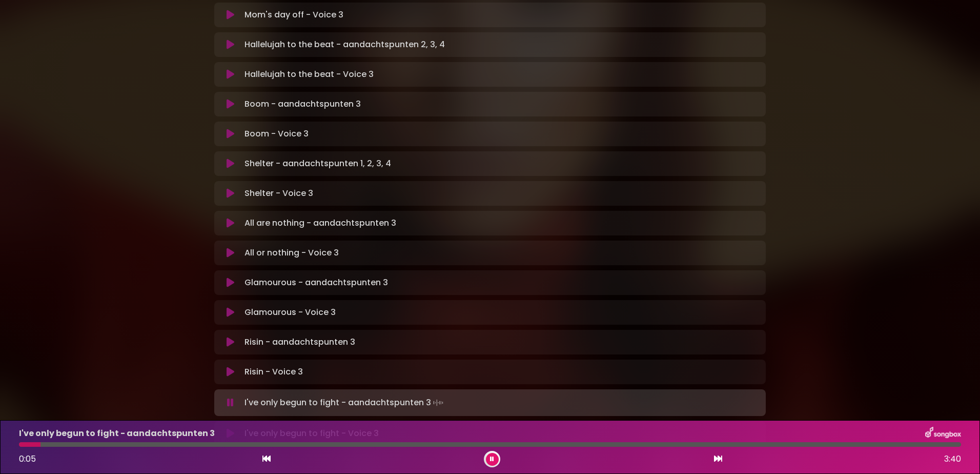 Image resolution: width=980 pixels, height=474 pixels. Describe the element at coordinates (300, 342) in the screenshot. I see `p: Risin - aandachtspunten 3` at that location.